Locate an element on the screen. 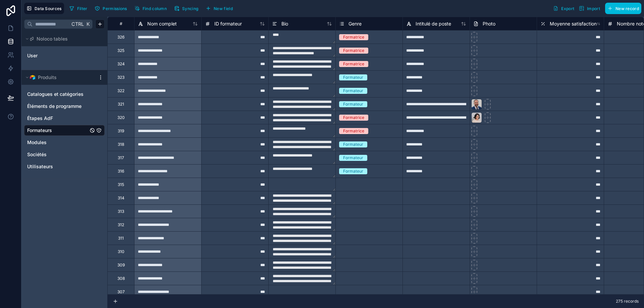 The image size is (644, 308). button: Export is located at coordinates (563, 8).